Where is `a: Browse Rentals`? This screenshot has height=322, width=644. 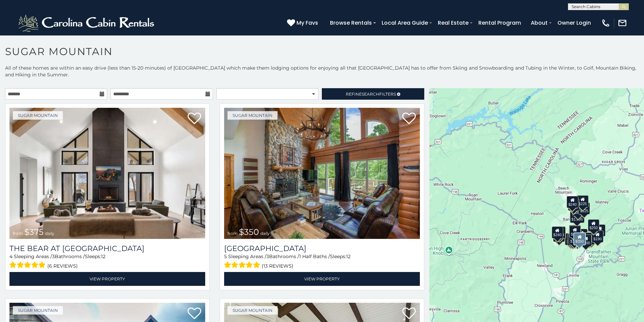
a: Browse Rentals is located at coordinates (351, 22).